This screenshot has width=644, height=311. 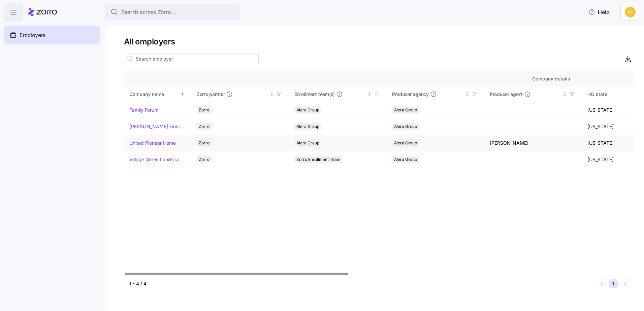 I want to click on img: 0cde023fa4344edf39c6fb2771ee5dcf, so click(x=630, y=12).